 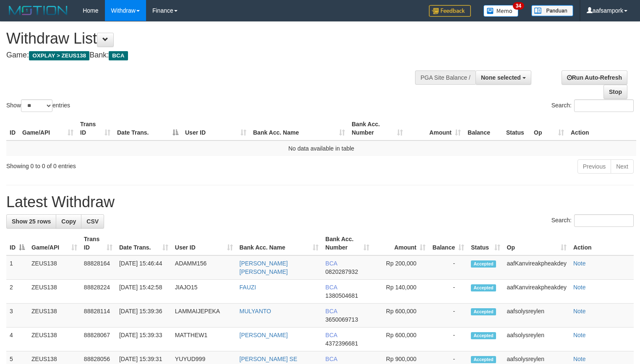 What do you see at coordinates (485, 243) in the screenshot?
I see `th: Status: activate to sort column ascending` at bounding box center [485, 243].